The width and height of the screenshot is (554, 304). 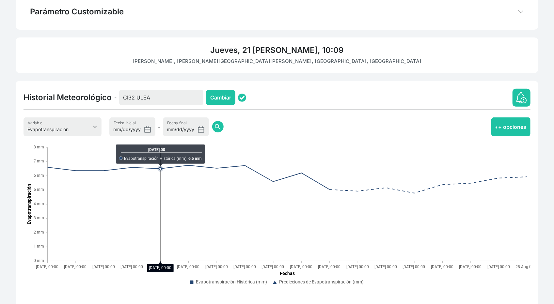 I want to click on button: Cambiar, so click(x=221, y=98).